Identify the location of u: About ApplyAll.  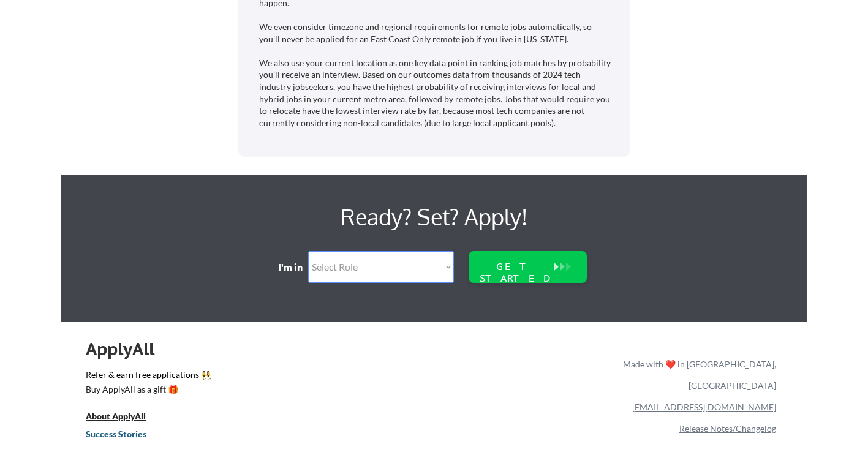
(116, 415).